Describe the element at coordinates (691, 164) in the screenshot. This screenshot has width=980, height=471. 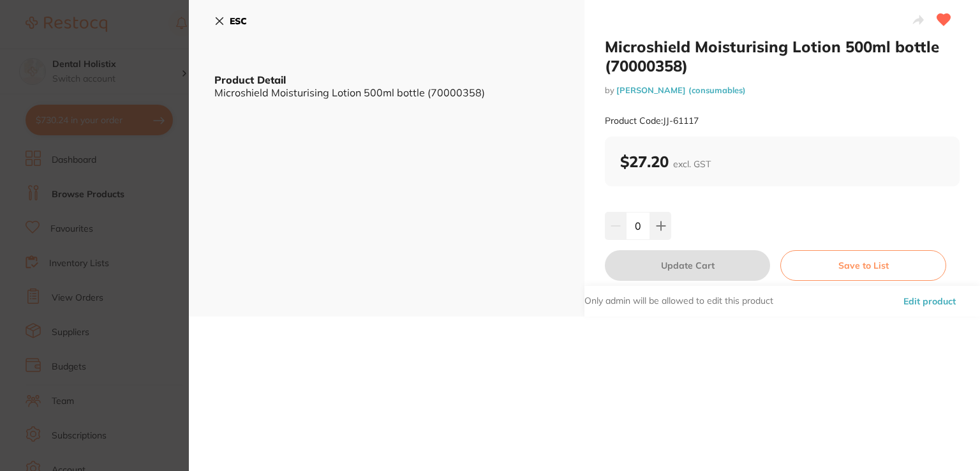
I see `span: excl. GST` at that location.